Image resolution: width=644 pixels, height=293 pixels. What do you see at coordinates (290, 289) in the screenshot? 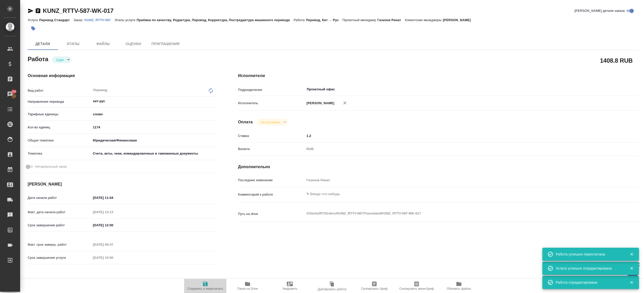
I see `span: Уведомить` at bounding box center [290, 289].